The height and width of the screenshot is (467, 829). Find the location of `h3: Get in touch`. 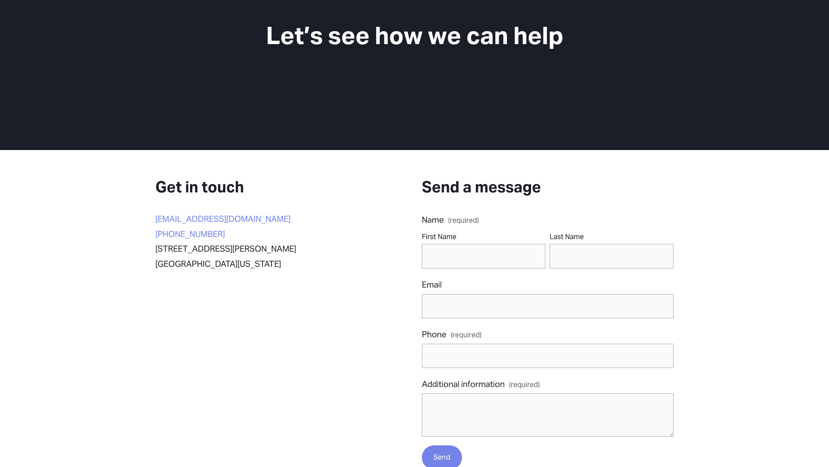

h3: Get in touch is located at coordinates (259, 187).